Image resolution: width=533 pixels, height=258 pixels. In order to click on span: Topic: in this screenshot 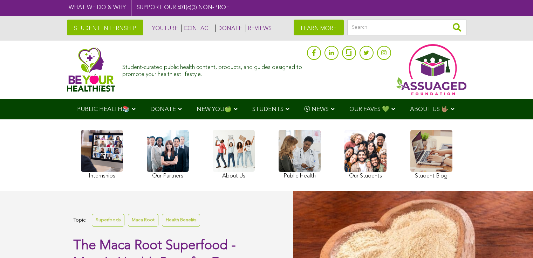, I will do `click(80, 221)`.